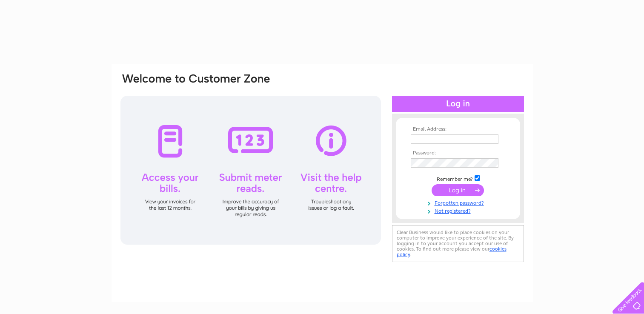  I want to click on th: Email Address:, so click(458, 129).